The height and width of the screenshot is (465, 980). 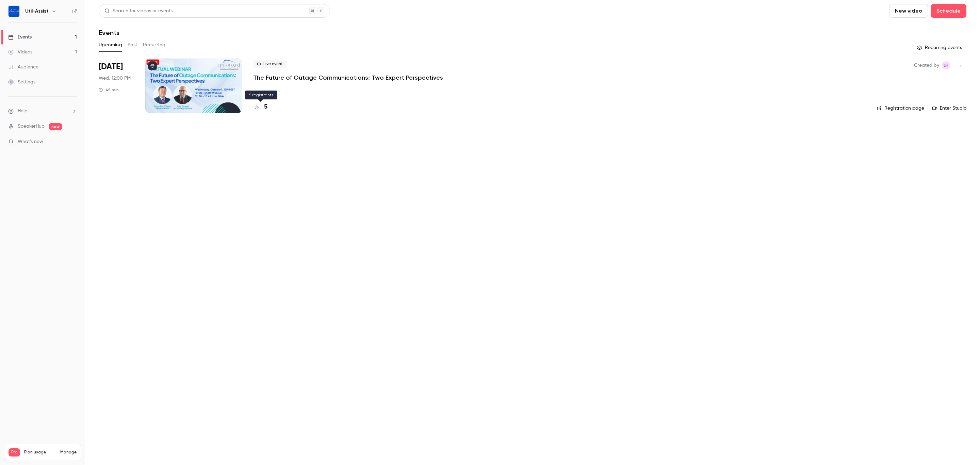 What do you see at coordinates (908, 11) in the screenshot?
I see `button: New video` at bounding box center [908, 11].